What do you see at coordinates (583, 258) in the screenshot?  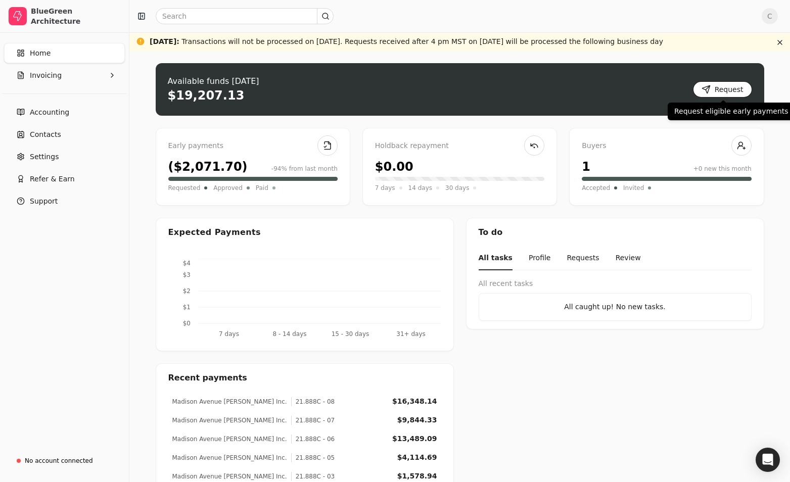 I see `button: Requests` at bounding box center [583, 258].